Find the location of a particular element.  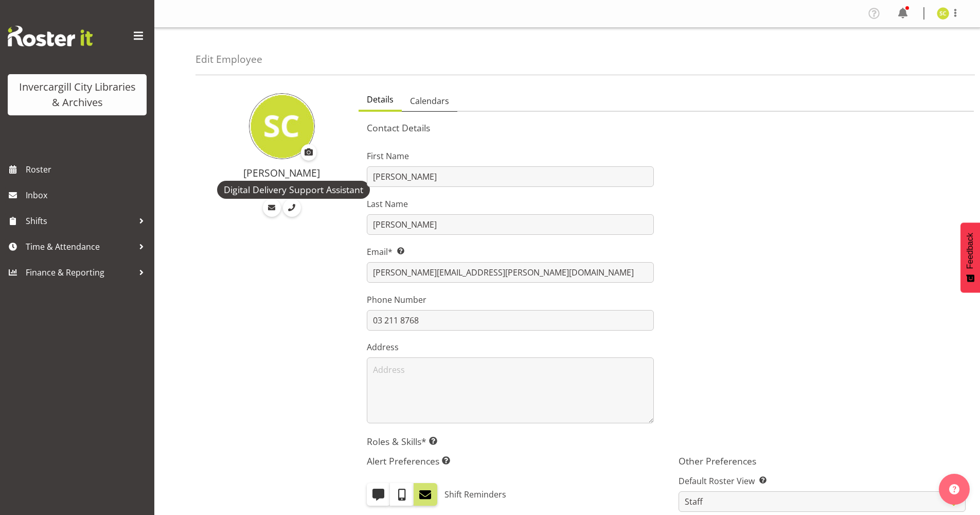

span: Details is located at coordinates (380, 99).